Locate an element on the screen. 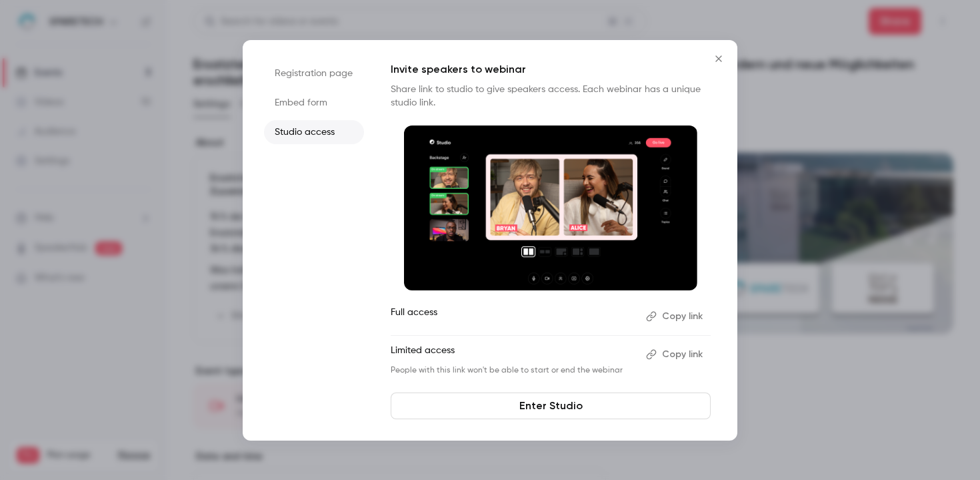 This screenshot has height=480, width=980. img: Invite speakers to webinar is located at coordinates (550, 208).